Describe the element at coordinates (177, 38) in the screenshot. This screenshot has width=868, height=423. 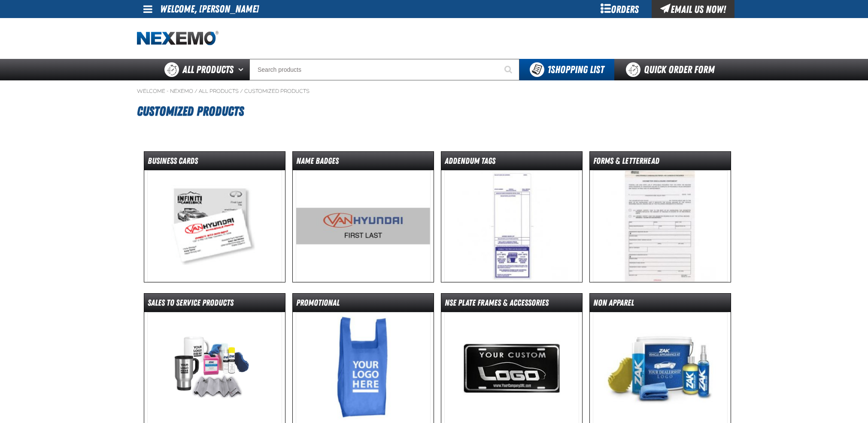
I see `a: Home` at that location.